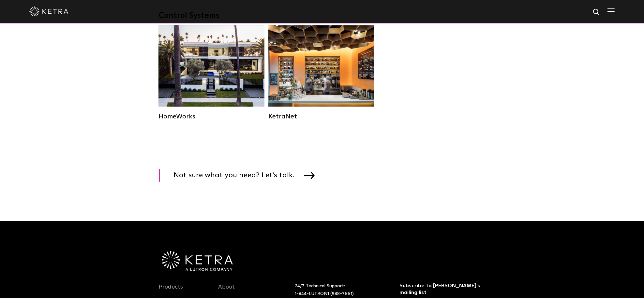 This screenshot has height=298, width=644. What do you see at coordinates (309, 176) in the screenshot?
I see `img: arrow` at bounding box center [309, 176].